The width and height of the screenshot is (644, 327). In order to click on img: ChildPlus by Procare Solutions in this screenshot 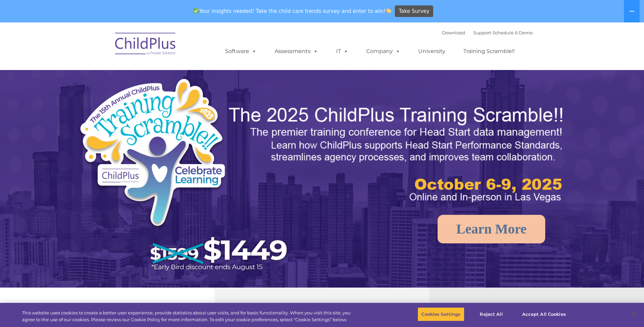, I will do `click(146, 44)`.